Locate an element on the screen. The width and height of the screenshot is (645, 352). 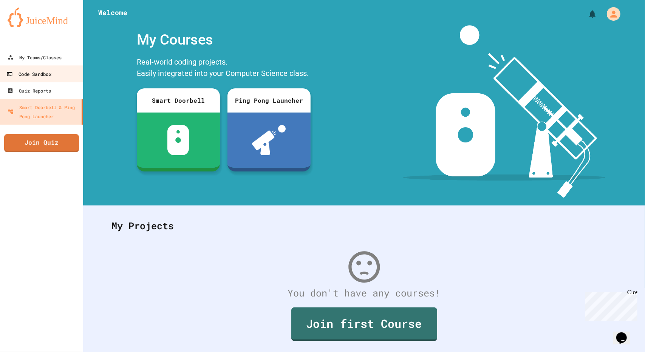
img: banner-image-my-projects.png is located at coordinates (505, 112).